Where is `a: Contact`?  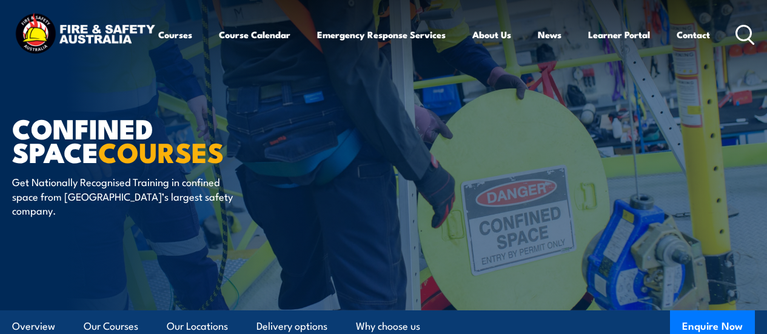
a: Contact is located at coordinates (693, 35).